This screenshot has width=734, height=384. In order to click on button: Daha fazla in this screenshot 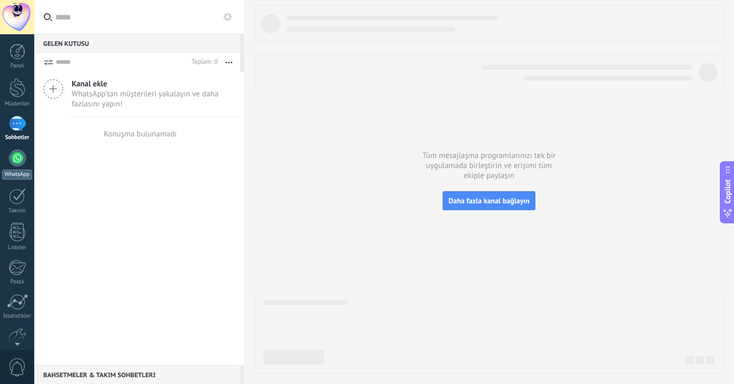, I will do `click(229, 62)`.